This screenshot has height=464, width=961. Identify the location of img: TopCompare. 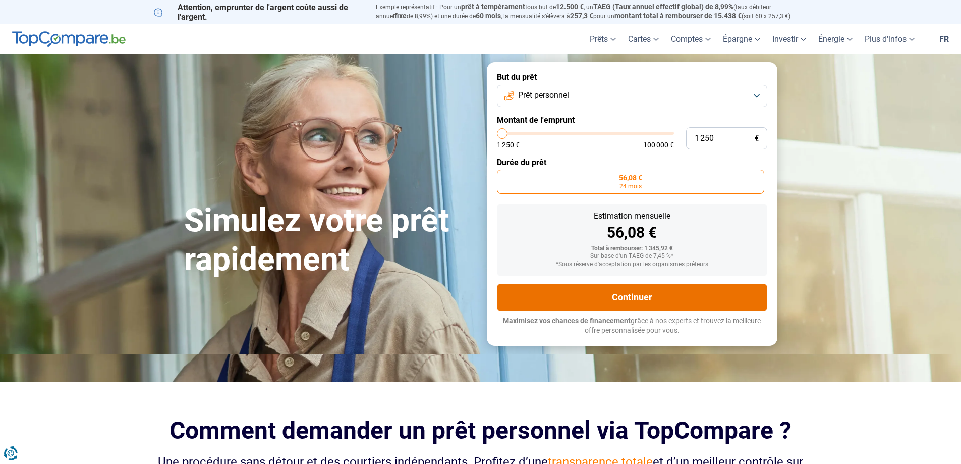
(69, 39).